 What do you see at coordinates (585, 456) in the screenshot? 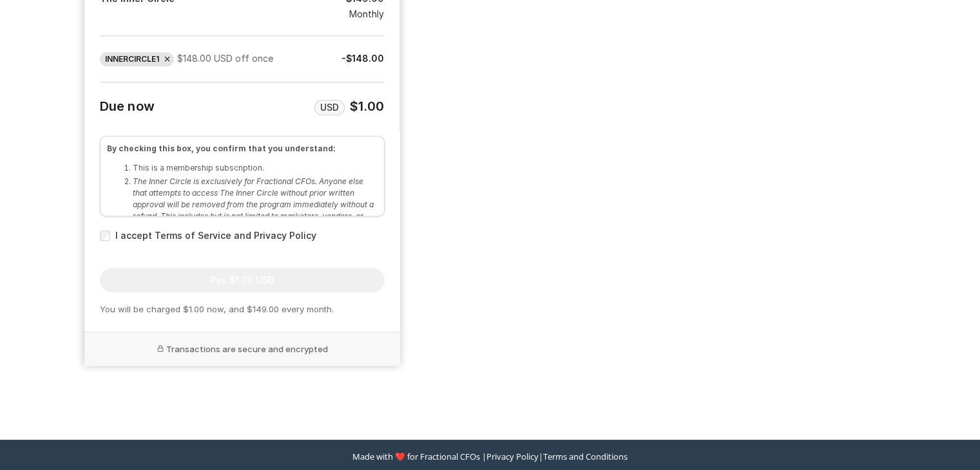
I see `a: Terms and Conditions` at bounding box center [585, 456].